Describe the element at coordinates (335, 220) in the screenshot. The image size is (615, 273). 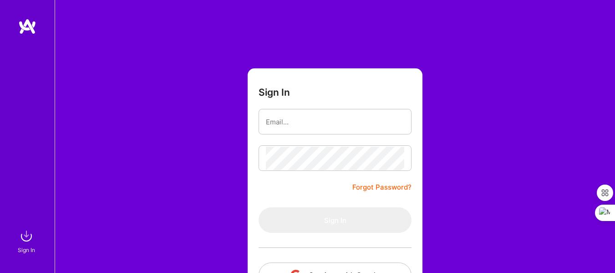
I see `button: Sign In` at that location.